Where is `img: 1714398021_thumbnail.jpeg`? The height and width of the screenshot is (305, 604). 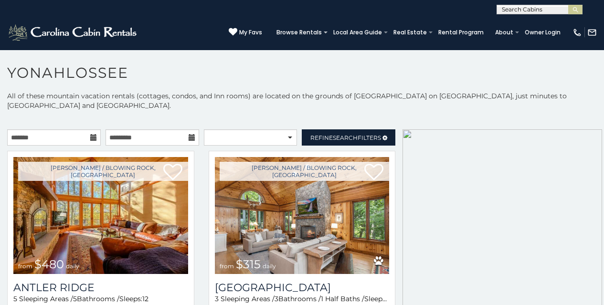 img: 1714398021_thumbnail.jpeg is located at coordinates (302, 215).